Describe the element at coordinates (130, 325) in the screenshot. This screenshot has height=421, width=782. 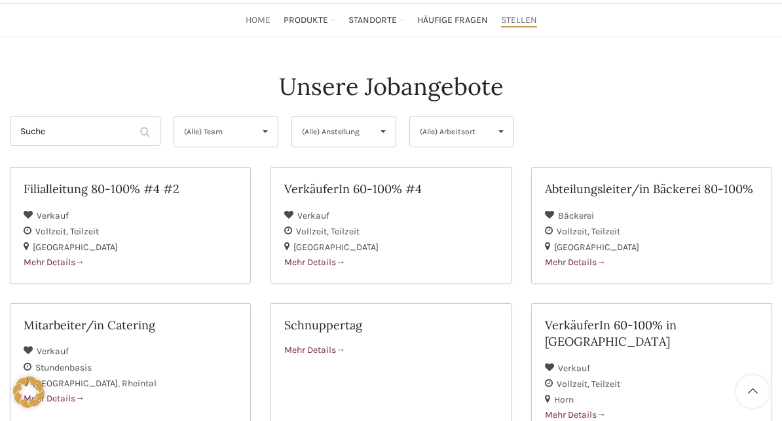
I see `h2: Mitarbeiter/in Catering` at that location.